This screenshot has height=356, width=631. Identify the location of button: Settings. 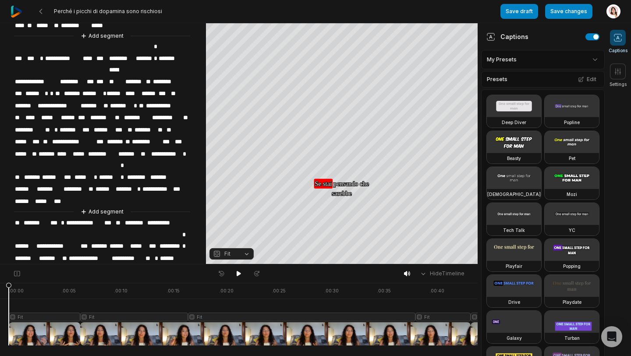
(618, 75).